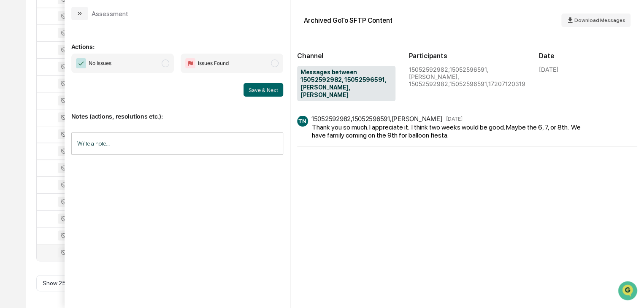 This screenshot has height=308, width=644. I want to click on button: Save & Next, so click(263, 90).